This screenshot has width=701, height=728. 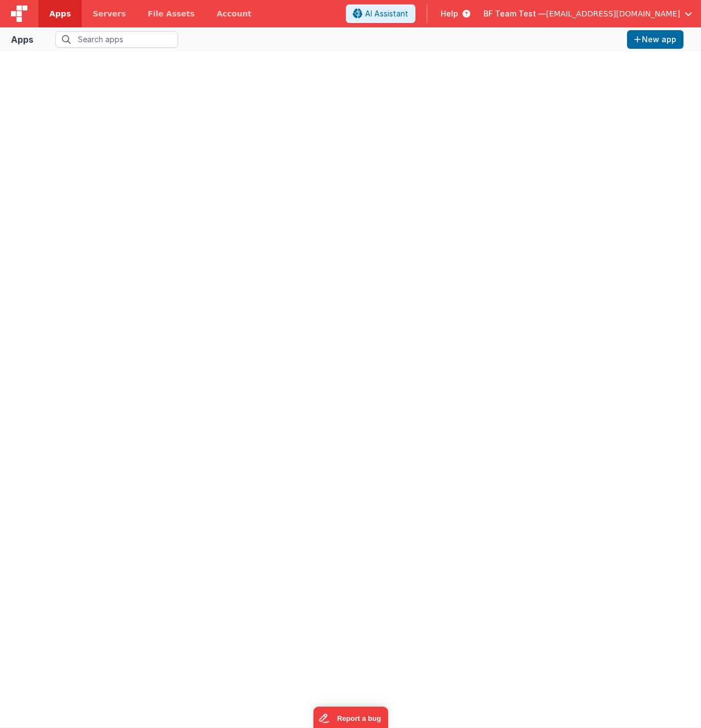 What do you see at coordinates (60, 14) in the screenshot?
I see `span: Apps` at bounding box center [60, 14].